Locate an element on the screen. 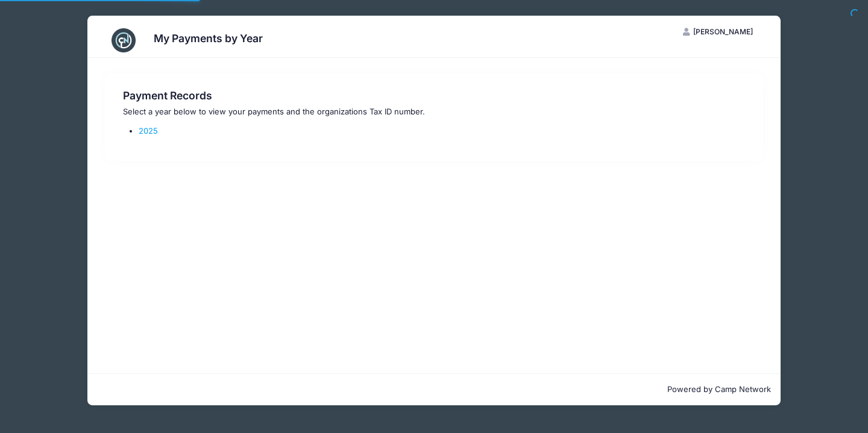  img: CampNetwork is located at coordinates (124, 41).